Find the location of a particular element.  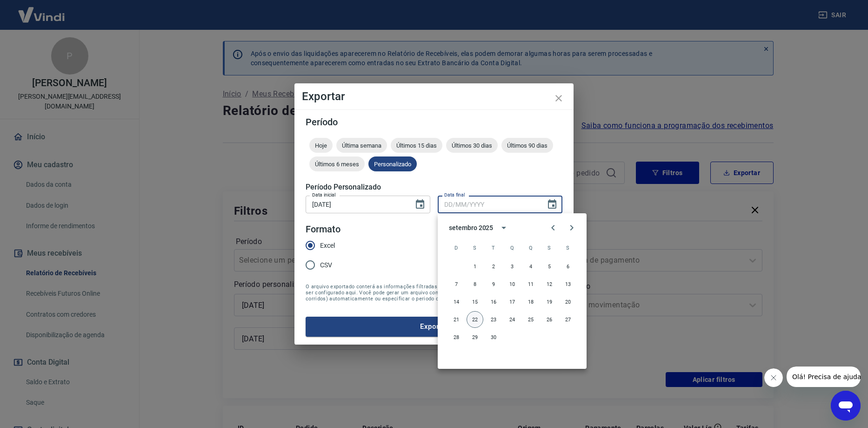

button: 12 is located at coordinates (549, 284).